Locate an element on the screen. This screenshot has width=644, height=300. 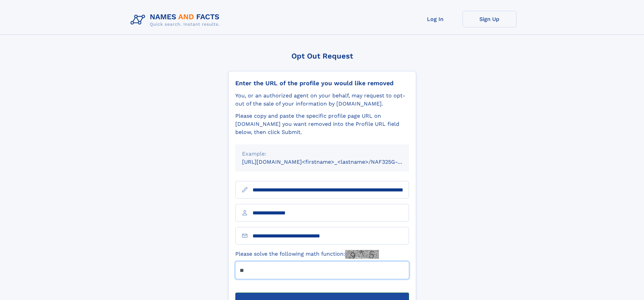
a: Log In is located at coordinates (435, 19).